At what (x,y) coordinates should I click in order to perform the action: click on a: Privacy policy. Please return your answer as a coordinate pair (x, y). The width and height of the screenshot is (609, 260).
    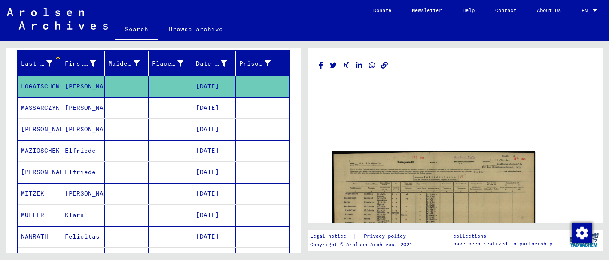
    Looking at the image, I should click on (386, 236).